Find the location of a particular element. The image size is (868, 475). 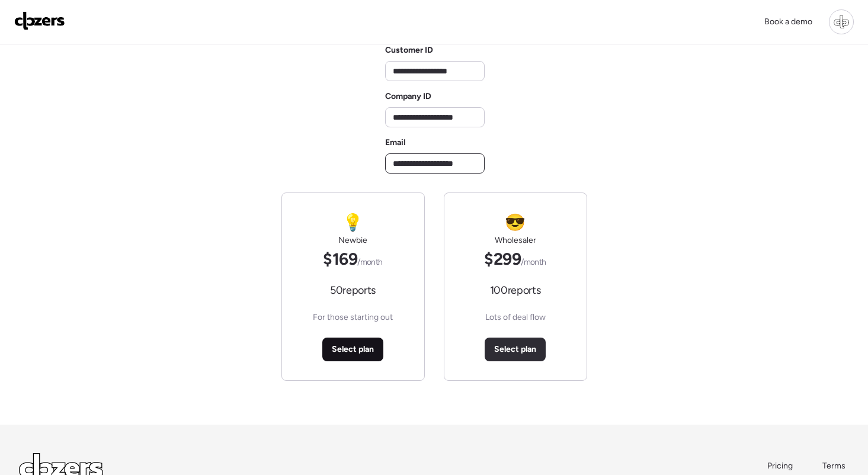

span: For those starting out is located at coordinates (353, 317).